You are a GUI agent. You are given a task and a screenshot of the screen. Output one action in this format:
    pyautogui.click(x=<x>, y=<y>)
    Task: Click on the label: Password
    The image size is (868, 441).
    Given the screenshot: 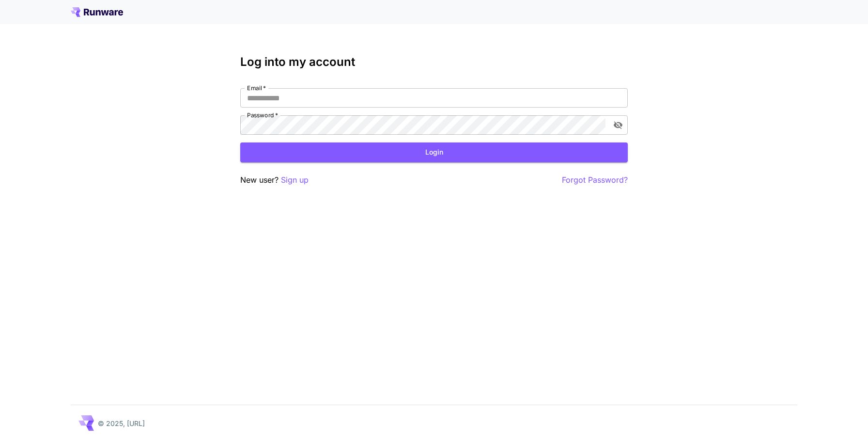 What is the action you would take?
    pyautogui.click(x=263, y=115)
    